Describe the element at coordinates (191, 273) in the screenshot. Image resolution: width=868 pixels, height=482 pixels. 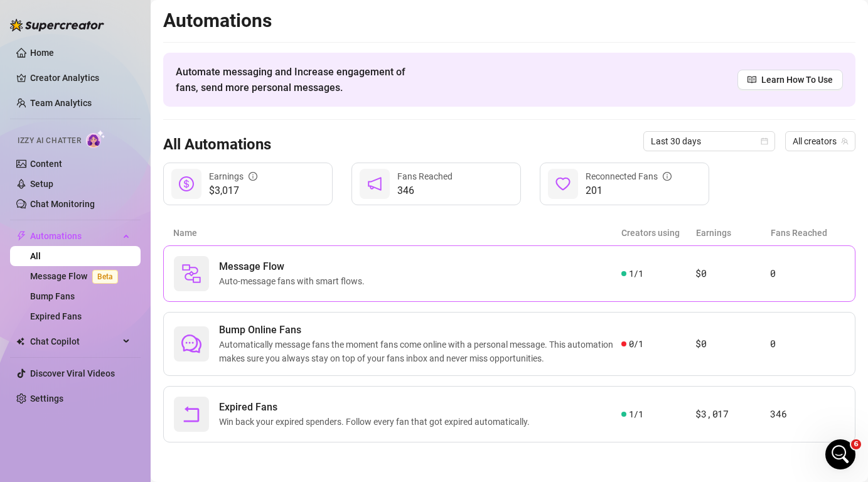
I see `img: svg%3e` at that location.